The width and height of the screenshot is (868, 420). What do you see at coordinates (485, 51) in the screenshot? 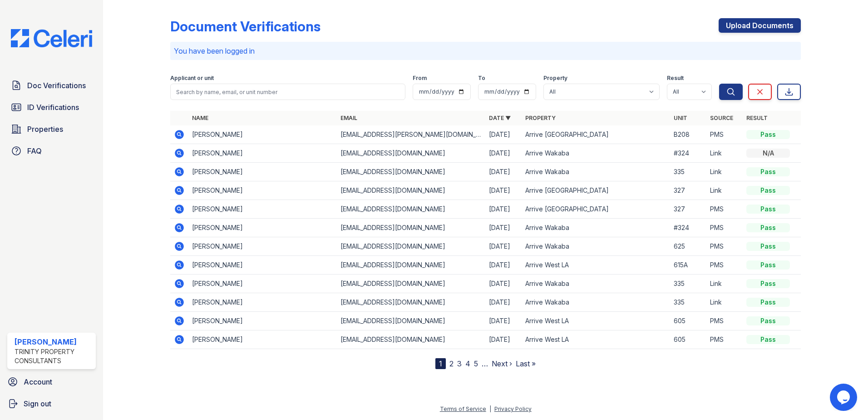
I see `p: You have been logged in` at bounding box center [485, 51].